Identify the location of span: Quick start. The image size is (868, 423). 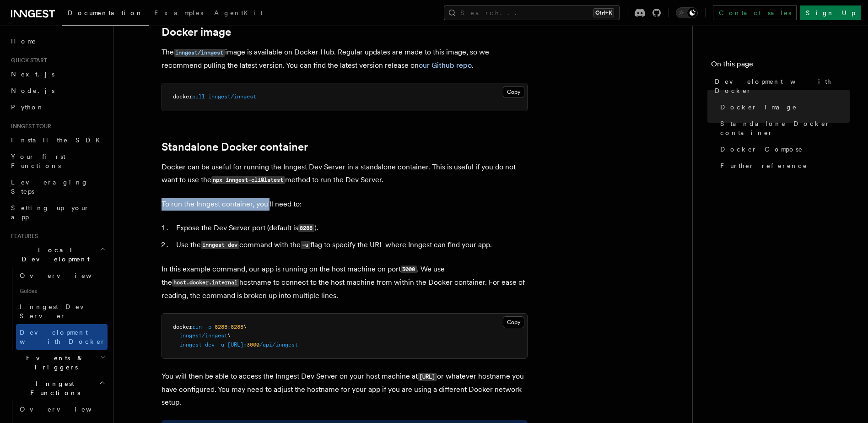
(27, 60).